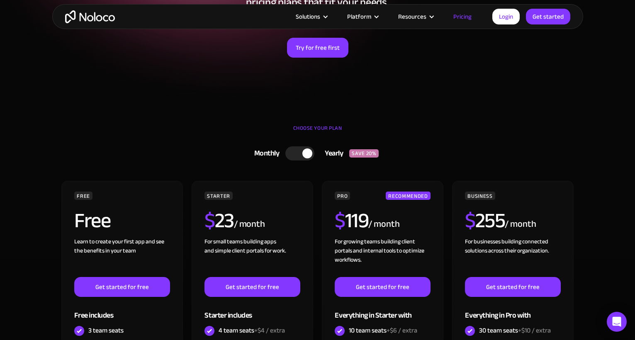 The image size is (635, 340). Describe the element at coordinates (515, 331) in the screenshot. I see `div: 30 team seats` at that location.